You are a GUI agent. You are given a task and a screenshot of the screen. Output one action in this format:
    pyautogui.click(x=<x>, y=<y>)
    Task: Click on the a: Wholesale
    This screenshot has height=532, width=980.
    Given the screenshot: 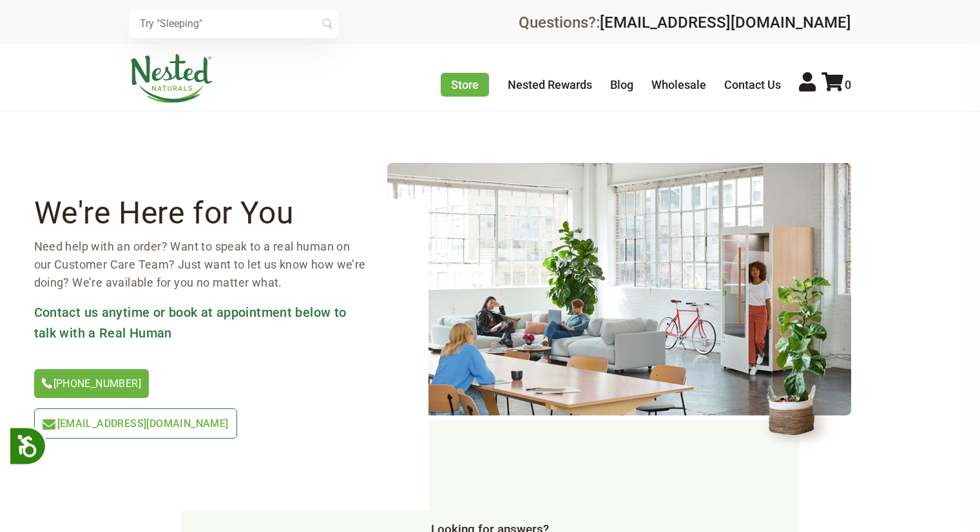 What is the action you would take?
    pyautogui.click(x=678, y=84)
    